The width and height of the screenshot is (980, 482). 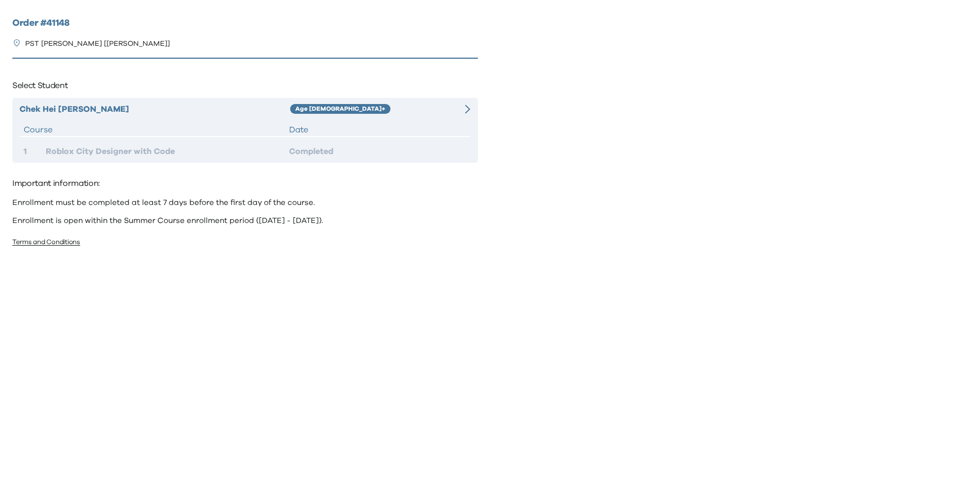 I want to click on div: Completed, so click(x=378, y=151).